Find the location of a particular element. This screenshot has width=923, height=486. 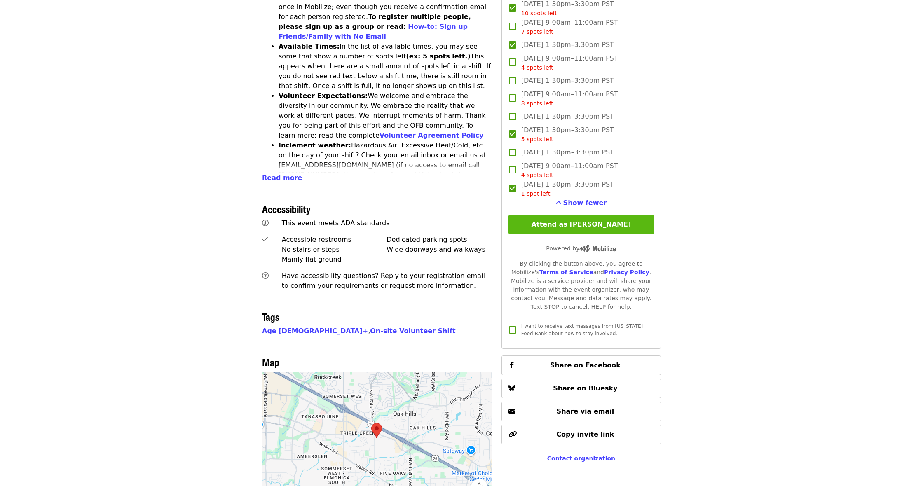

div: No stairs or steps is located at coordinates (334, 250).